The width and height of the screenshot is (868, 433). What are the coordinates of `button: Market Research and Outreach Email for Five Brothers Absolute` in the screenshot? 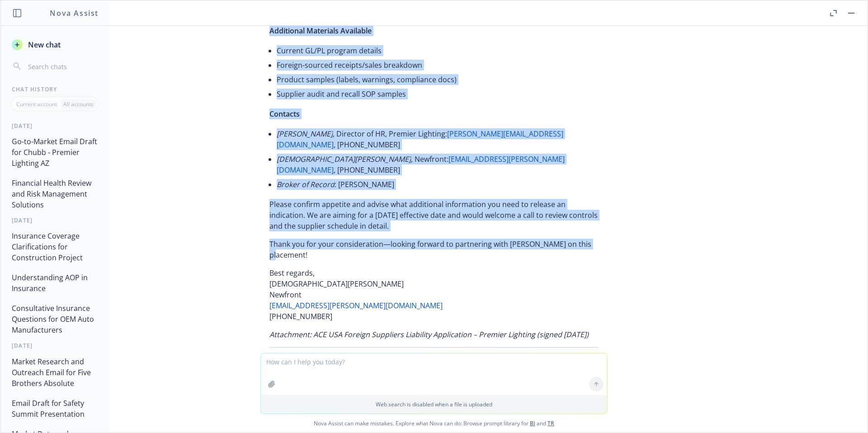 It's located at (55, 372).